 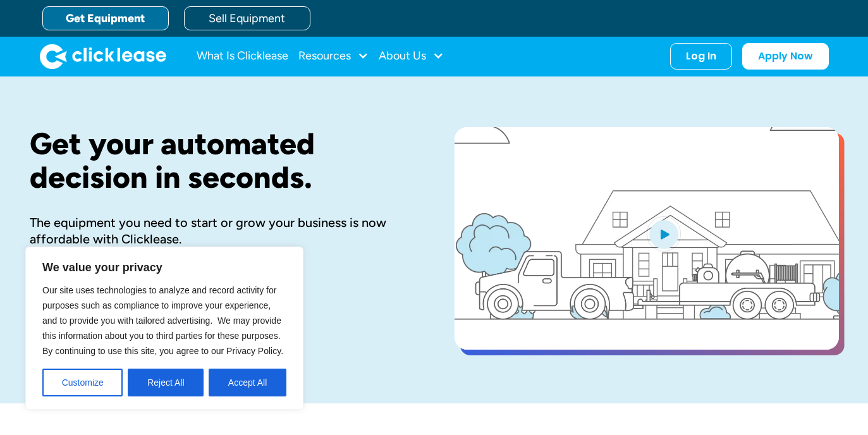 What do you see at coordinates (247, 19) in the screenshot?
I see `a: Sell Equipment` at bounding box center [247, 19].